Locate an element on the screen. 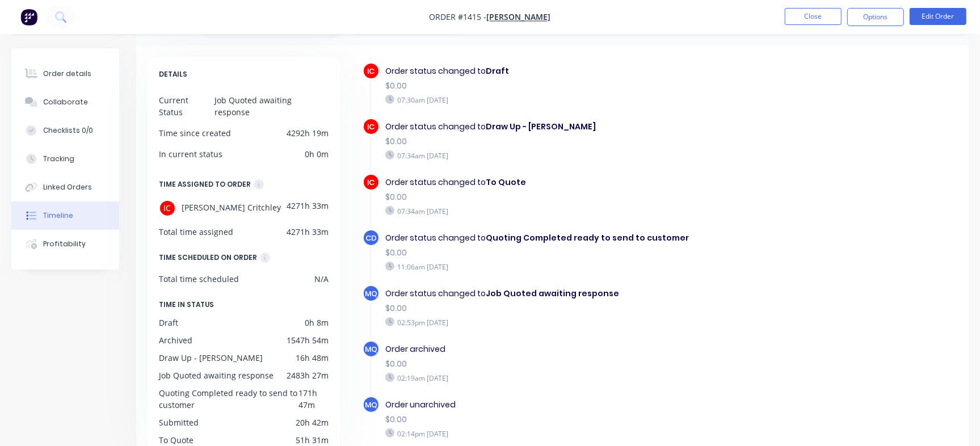 Image resolution: width=980 pixels, height=446 pixels. span: Order #1415 - is located at coordinates (458, 17).